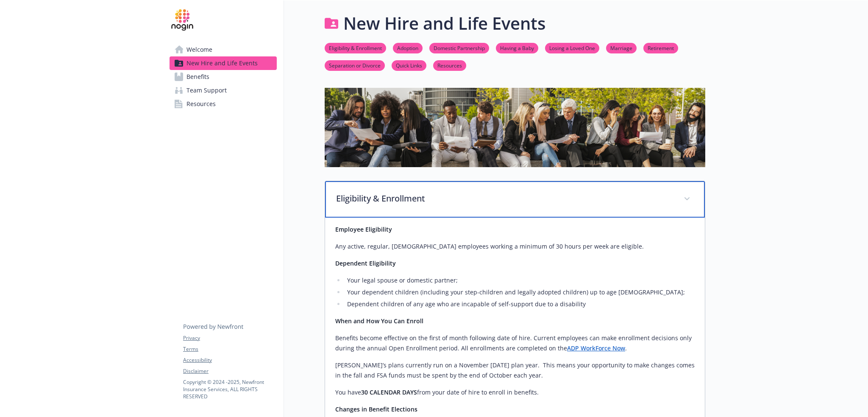  I want to click on div: Eligibility & Enrollment, so click(515, 199).